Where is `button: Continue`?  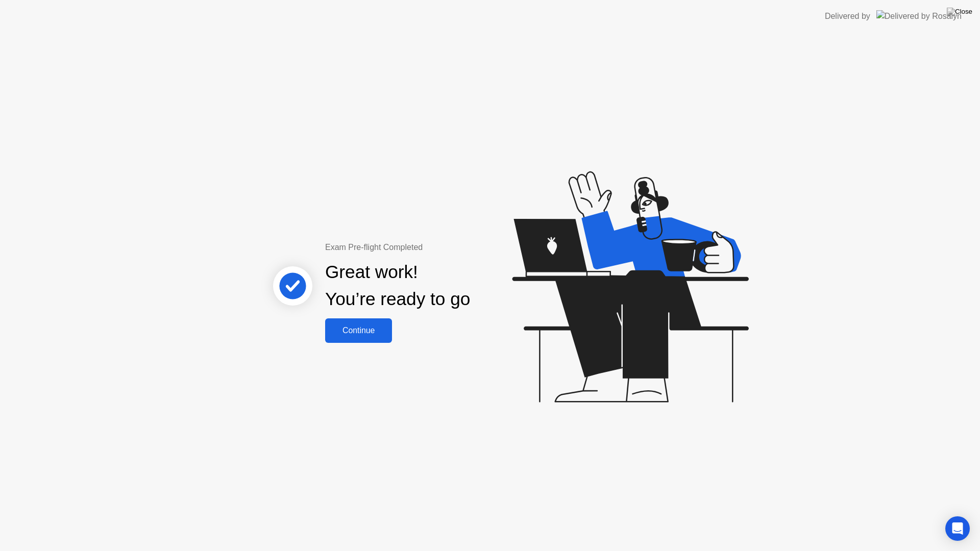 button: Continue is located at coordinates (359, 330).